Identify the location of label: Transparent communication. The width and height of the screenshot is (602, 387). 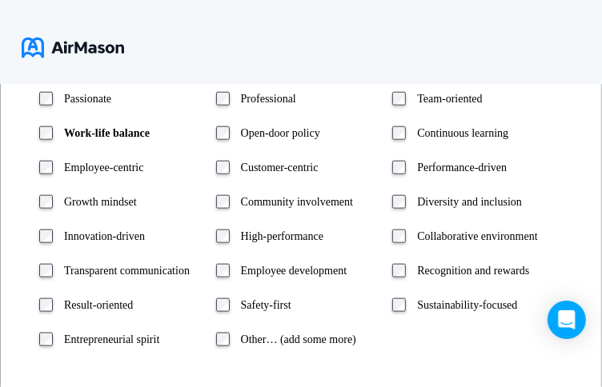
(126, 271).